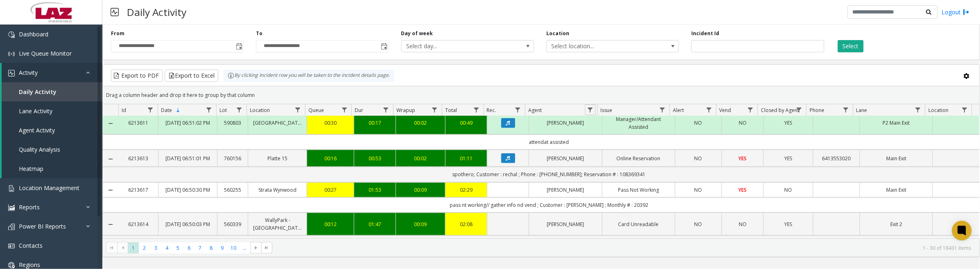  Describe the element at coordinates (662, 110) in the screenshot. I see `a: Issue Filter Menu` at that location.